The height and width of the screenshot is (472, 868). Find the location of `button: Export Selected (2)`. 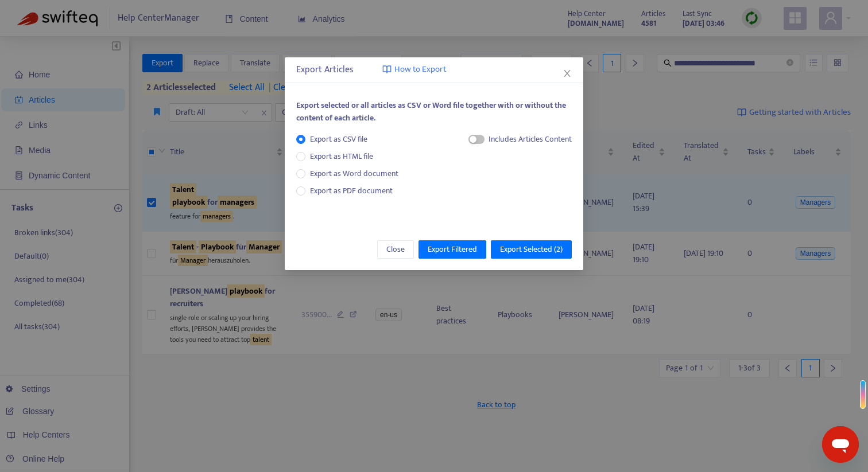

button: Export Selected (2) is located at coordinates (531, 250).